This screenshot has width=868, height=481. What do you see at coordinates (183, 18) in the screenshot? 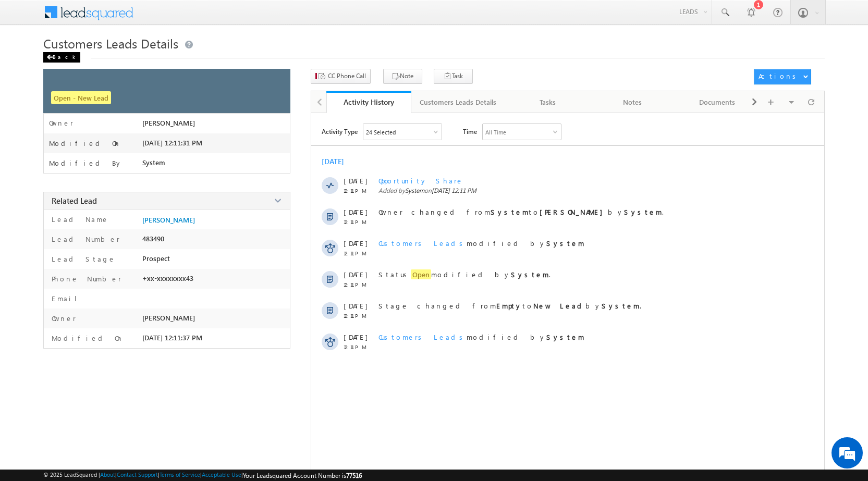
I see `div: Minimize live chat window` at bounding box center [183, 18].